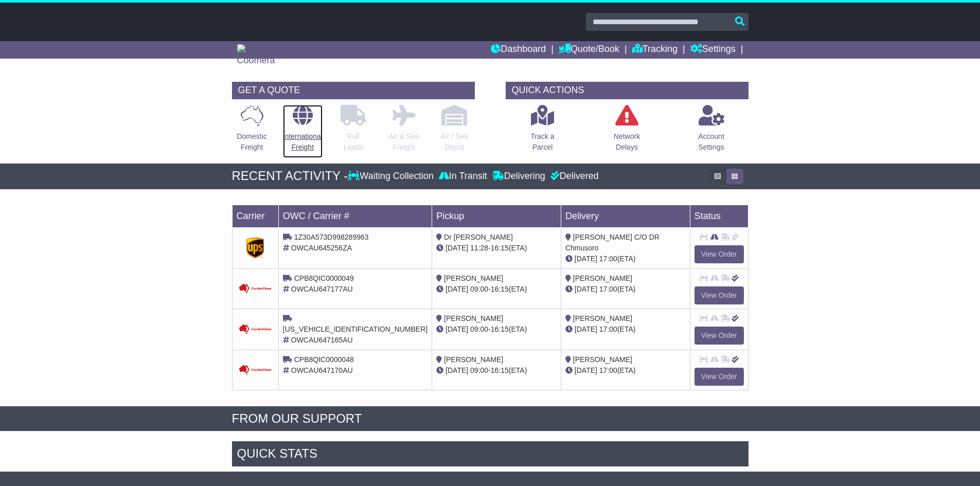 Image resolution: width=980 pixels, height=486 pixels. What do you see at coordinates (519, 177) in the screenshot?
I see `div: Delivering` at bounding box center [519, 177].